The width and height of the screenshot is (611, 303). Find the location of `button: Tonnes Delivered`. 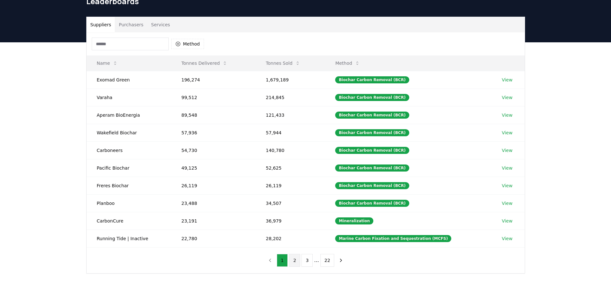

button: Tonnes Delivered is located at coordinates (205, 63).